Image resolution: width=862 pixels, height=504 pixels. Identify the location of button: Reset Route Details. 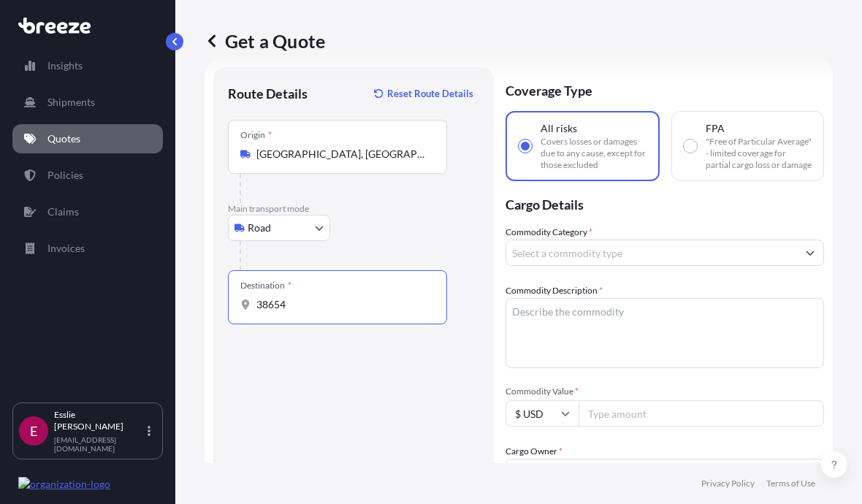
(423, 94).